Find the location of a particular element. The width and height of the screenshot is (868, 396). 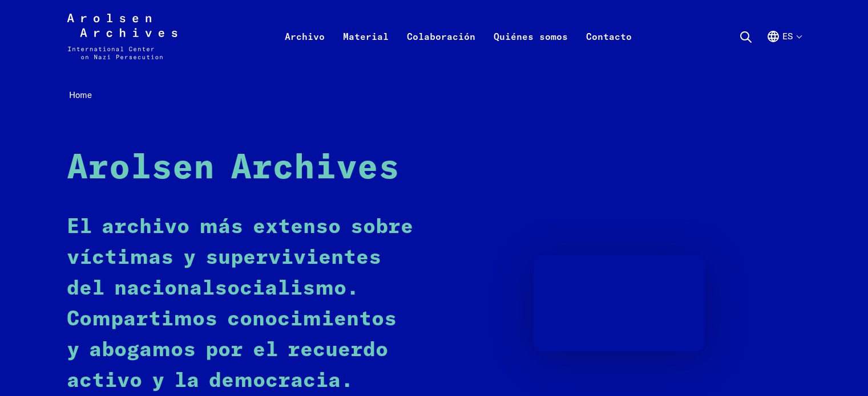

nav: Principal is located at coordinates (458, 36).